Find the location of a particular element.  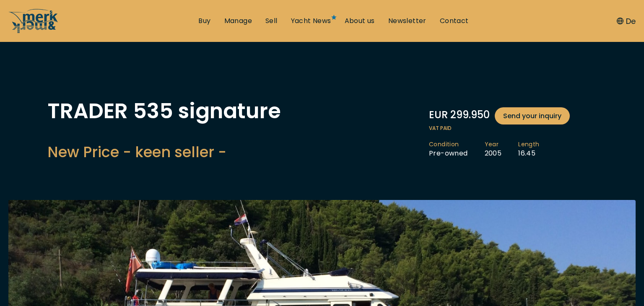

span: VAT paid is located at coordinates (513, 128).